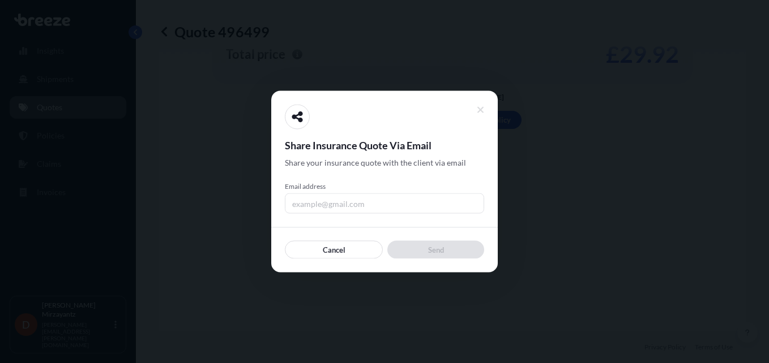 This screenshot has height=363, width=769. Describe the element at coordinates (384, 187) in the screenshot. I see `span: Email address` at that location.